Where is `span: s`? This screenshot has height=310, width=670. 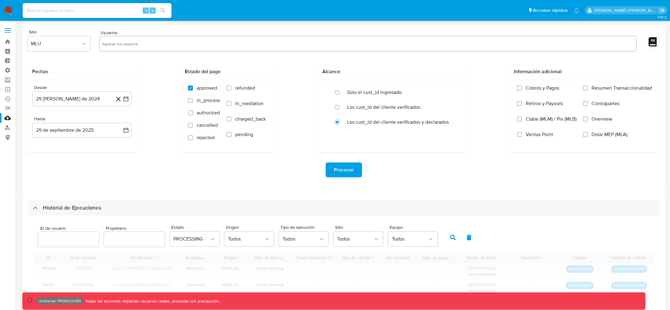 span: s is located at coordinates (153, 10).